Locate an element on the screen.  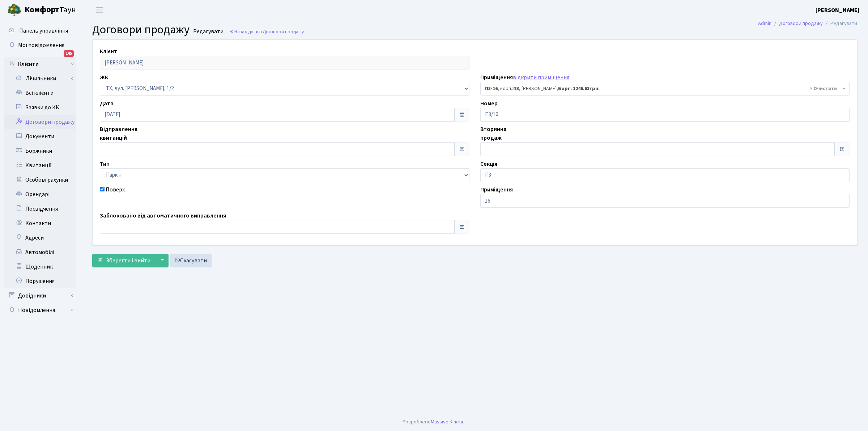
u: відкрити приміщення is located at coordinates (541, 78).